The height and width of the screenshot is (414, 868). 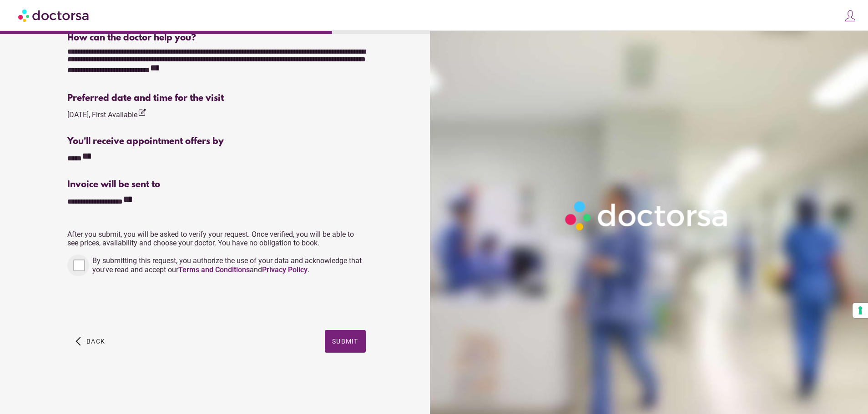 What do you see at coordinates (850, 16) in the screenshot?
I see `img: icons8-customer-100.png` at bounding box center [850, 16].